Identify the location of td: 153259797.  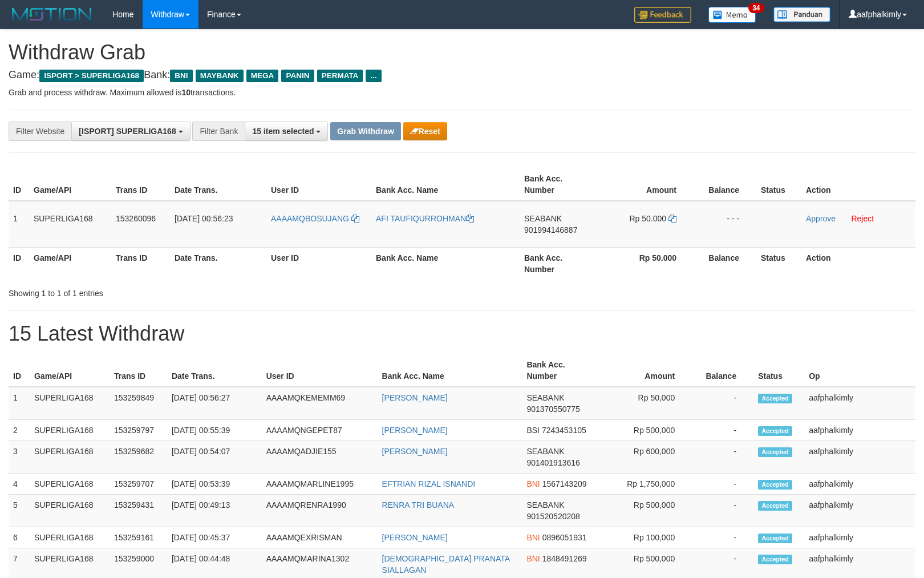
(138, 430).